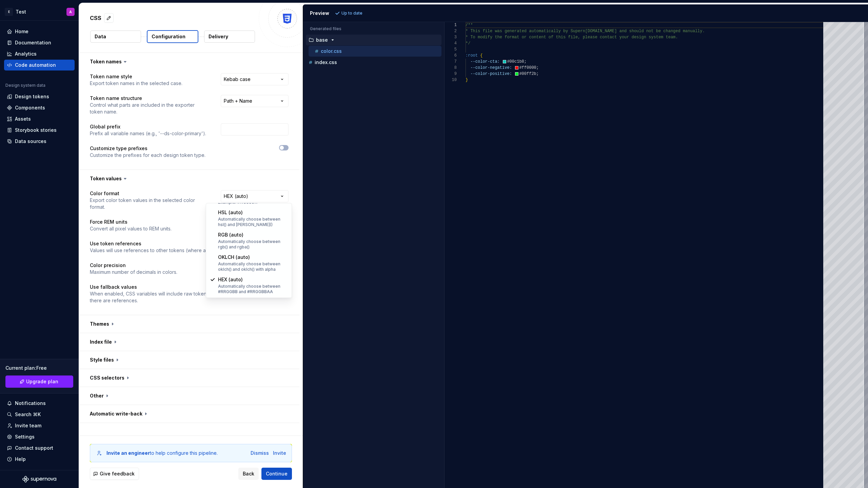 This screenshot has width=868, height=488. Describe the element at coordinates (230, 235) in the screenshot. I see `span: RGB (auto)` at that location.